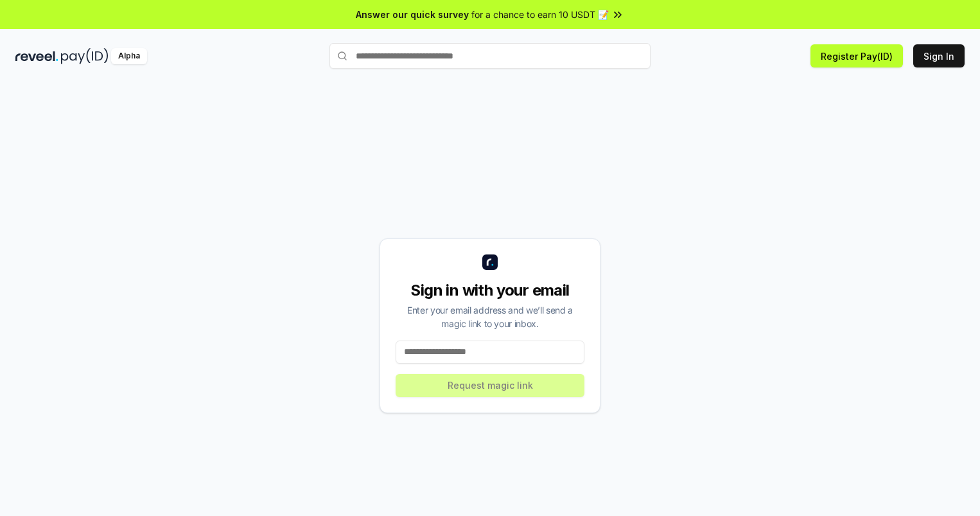 Image resolution: width=980 pixels, height=516 pixels. I want to click on div: Sign in with your email, so click(490, 290).